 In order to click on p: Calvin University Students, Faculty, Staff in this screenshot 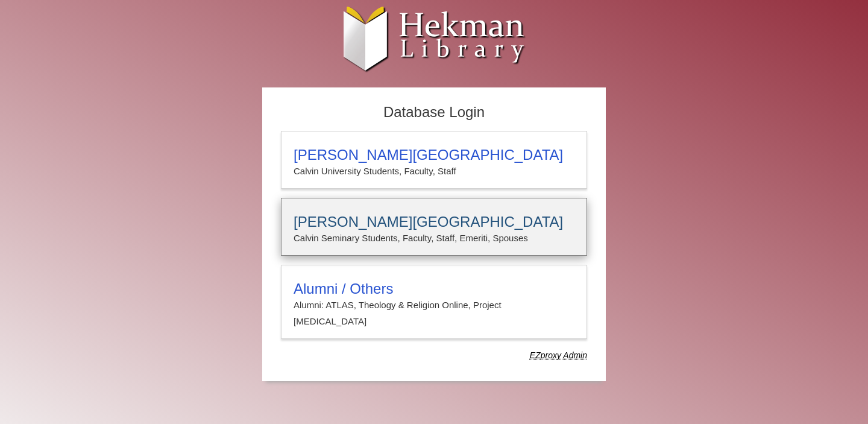, I will do `click(434, 172)`.